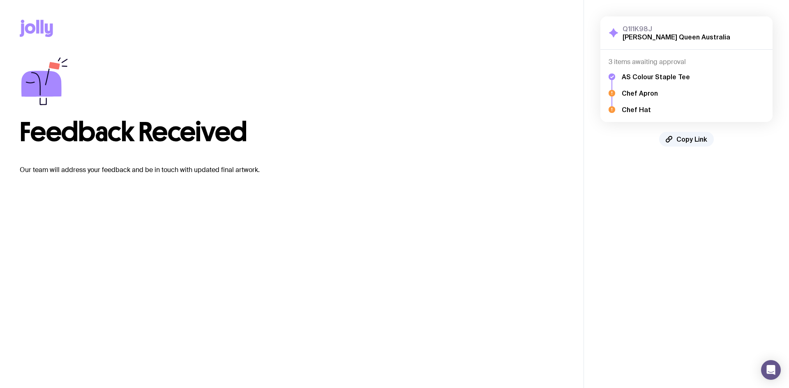  I want to click on h4: 3 items awaiting approval, so click(686, 62).